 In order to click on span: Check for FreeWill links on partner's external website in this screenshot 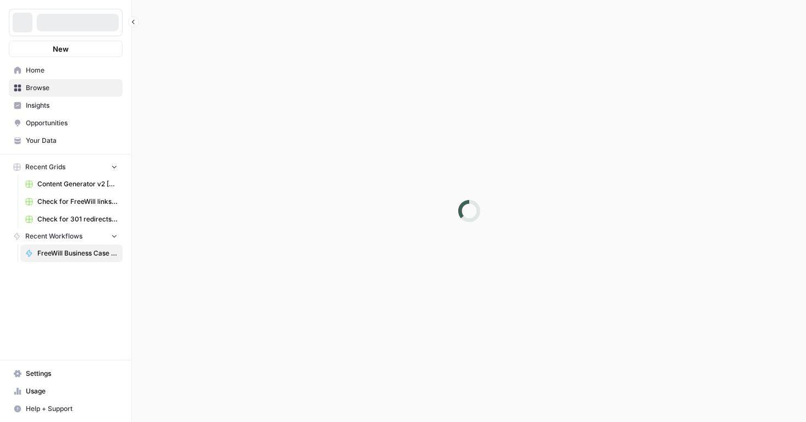, I will do `click(77, 202)`.